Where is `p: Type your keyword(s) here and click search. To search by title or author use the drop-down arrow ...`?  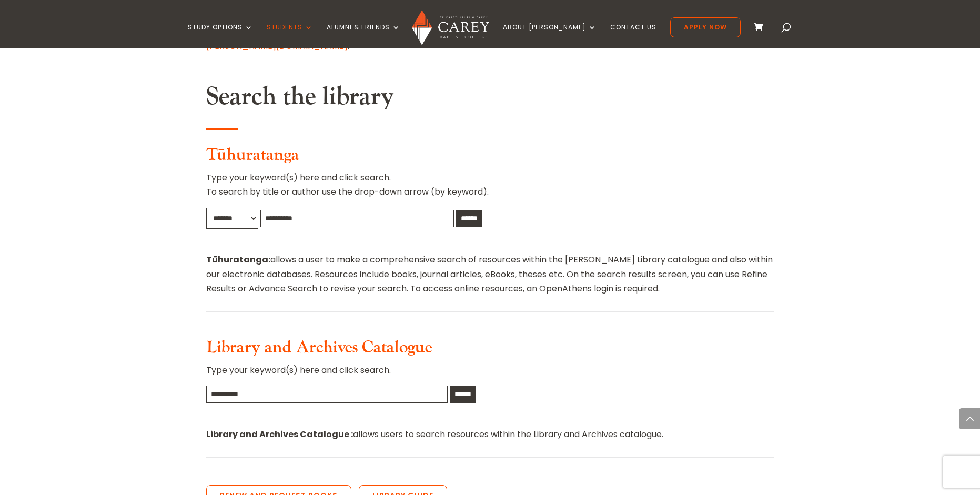
p: Type your keyword(s) here and click search. To search by title or author use the drop-down arrow ... is located at coordinates (490, 189).